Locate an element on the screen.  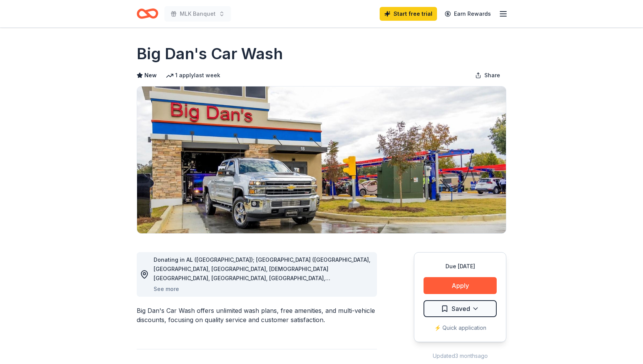
button: MLK Banquet is located at coordinates (197, 14).